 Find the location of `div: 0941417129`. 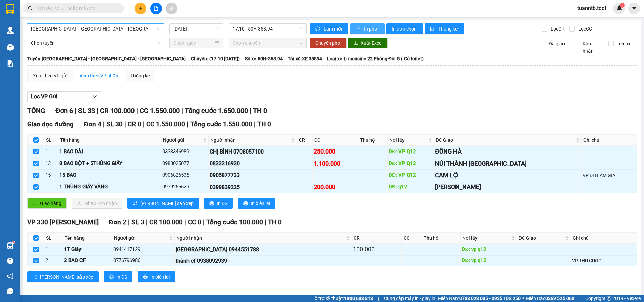

div: 0941417129 is located at coordinates (143, 249).